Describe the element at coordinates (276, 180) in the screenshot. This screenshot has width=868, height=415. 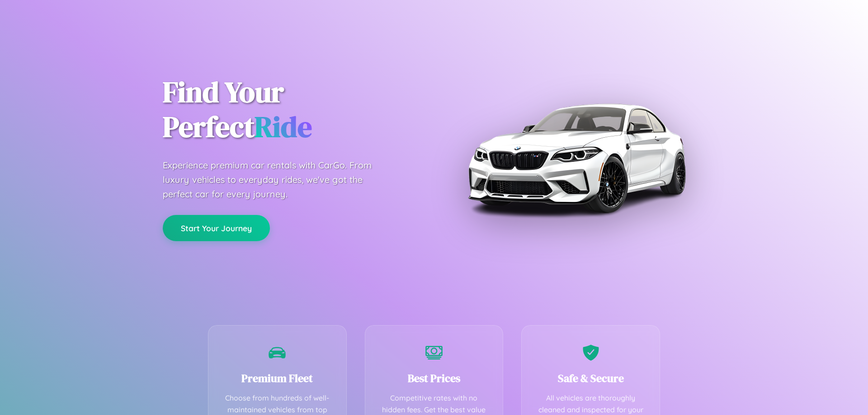
I see `p: Experience premium car rentals with CarGo. From luxury vehicles to everyday rides, we've got the ...` at that location.